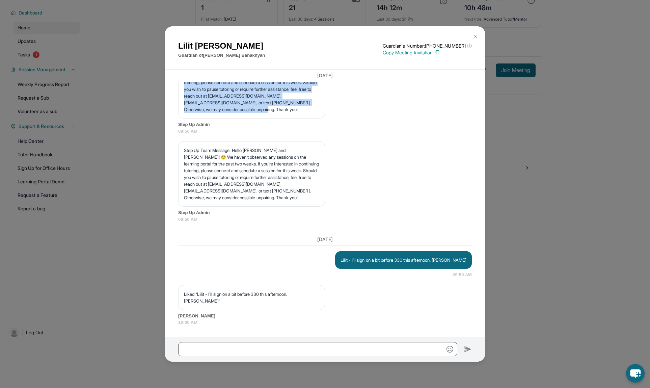 The width and height of the screenshot is (650, 388). Describe the element at coordinates (462, 275) in the screenshot. I see `span: 09:59 AM` at that location.